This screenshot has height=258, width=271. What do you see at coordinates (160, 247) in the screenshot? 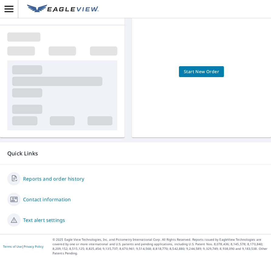
I see `p: © 2025 Eagle View Technologies, Inc. and Pictometry International Corp. All Rights Reserved. Repo...` at bounding box center [160, 247].